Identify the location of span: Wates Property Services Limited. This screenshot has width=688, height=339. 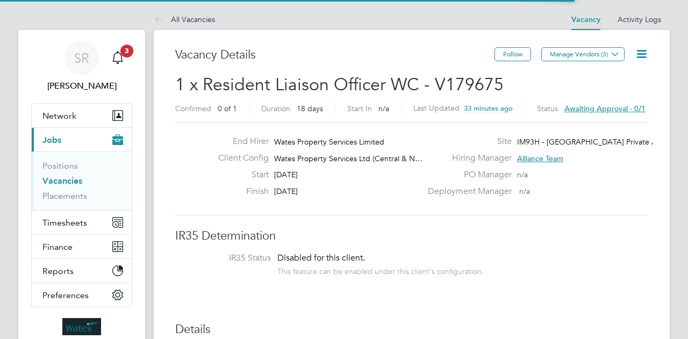
(329, 142).